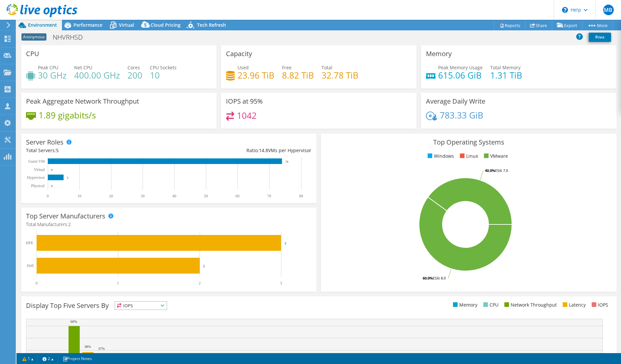 This screenshot has width=621, height=364. What do you see at coordinates (469, 142) in the screenshot?
I see `h3: Top Operating Systems` at bounding box center [469, 142].